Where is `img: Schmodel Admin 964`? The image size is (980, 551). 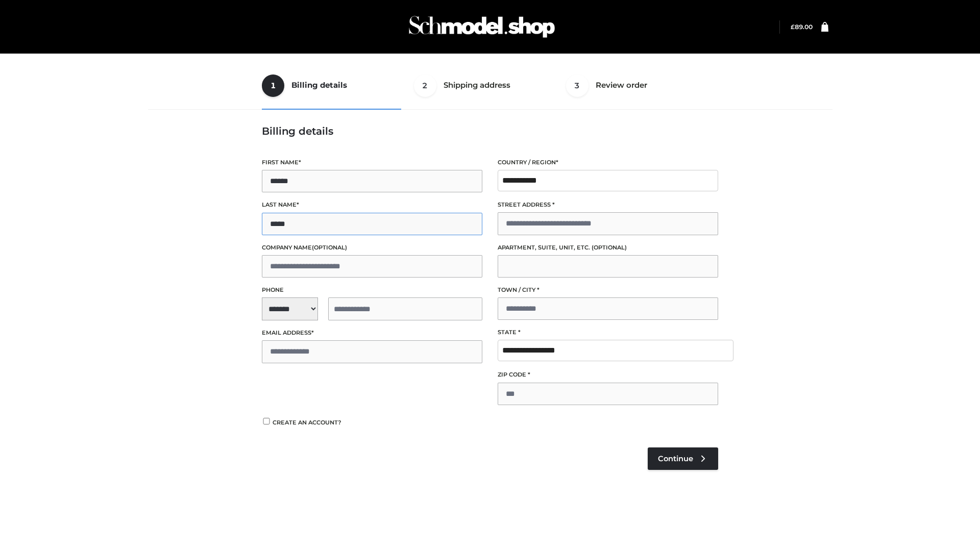 img: Schmodel Admin 964 is located at coordinates (482, 27).